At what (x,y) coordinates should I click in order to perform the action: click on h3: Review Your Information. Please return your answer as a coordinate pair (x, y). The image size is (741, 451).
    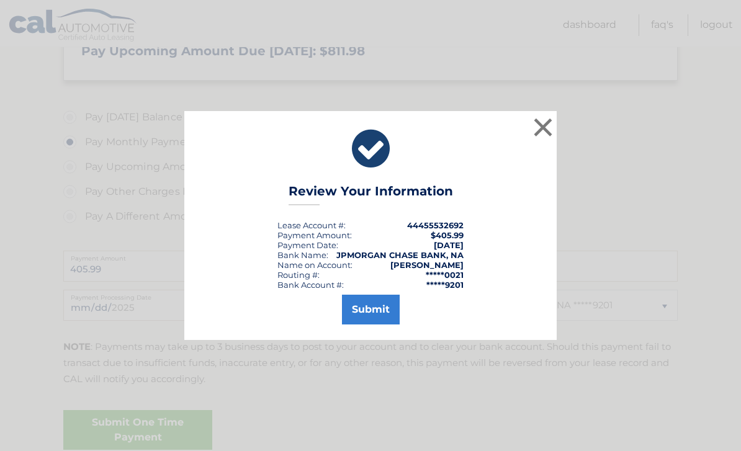
    Looking at the image, I should click on (371, 194).